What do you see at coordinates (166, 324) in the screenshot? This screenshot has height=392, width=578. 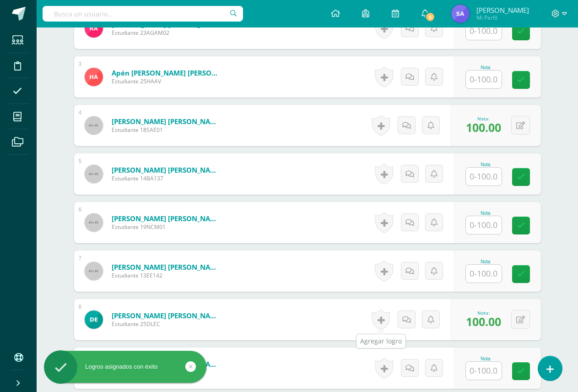 I see `span: Estudiante 25DLEC` at bounding box center [166, 324].